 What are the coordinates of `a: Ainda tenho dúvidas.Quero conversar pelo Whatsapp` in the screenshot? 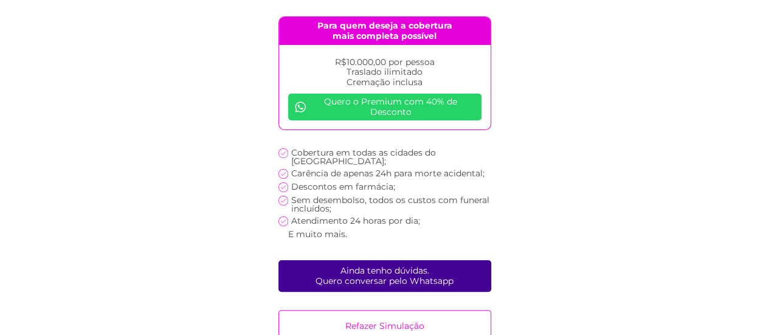 It's located at (385, 276).